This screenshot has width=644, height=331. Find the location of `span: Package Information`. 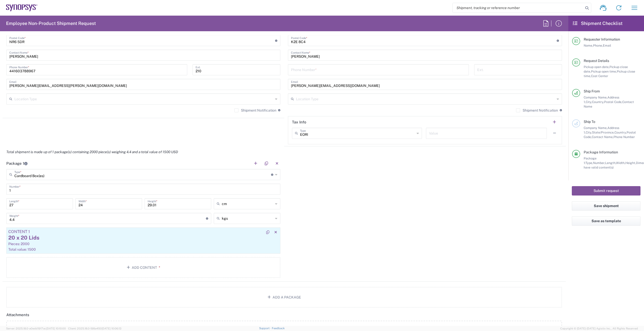

span: Package Information is located at coordinates (601, 152).